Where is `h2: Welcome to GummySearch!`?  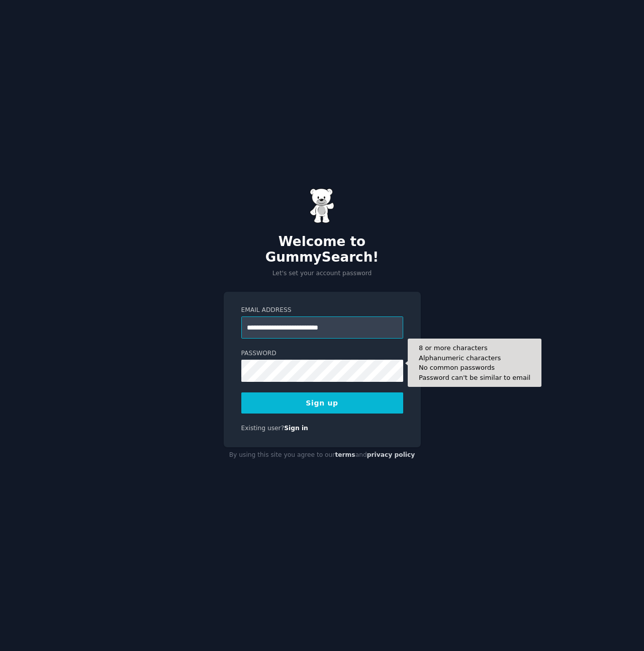 h2: Welcome to GummySearch! is located at coordinates (322, 250).